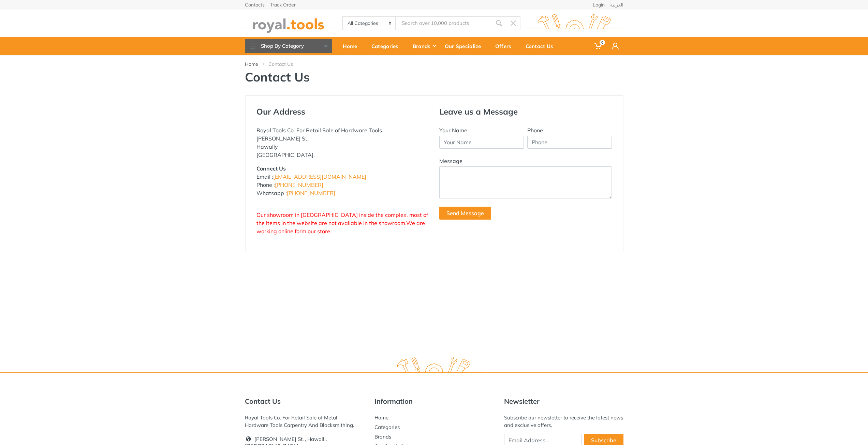  I want to click on h5: Contact Us, so click(305, 401).